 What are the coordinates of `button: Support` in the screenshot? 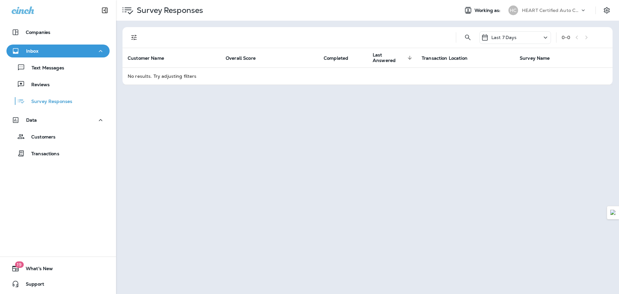 It's located at (58, 284).